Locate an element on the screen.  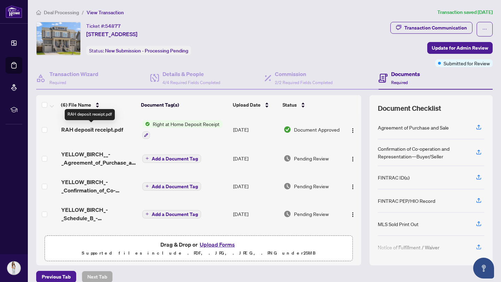
span: 54877 is located at coordinates (113, 26).